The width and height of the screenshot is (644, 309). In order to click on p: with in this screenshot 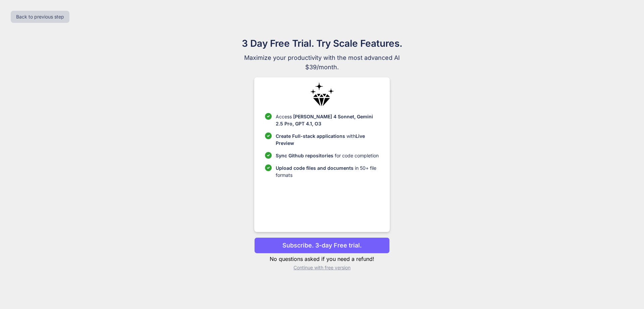, I will do `click(327, 139)`.